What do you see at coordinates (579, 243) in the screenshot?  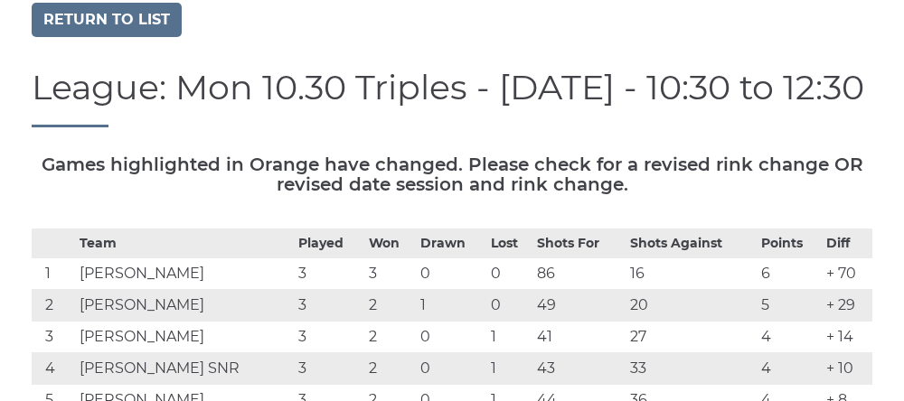 I see `th: Shots For` at bounding box center [579, 243].